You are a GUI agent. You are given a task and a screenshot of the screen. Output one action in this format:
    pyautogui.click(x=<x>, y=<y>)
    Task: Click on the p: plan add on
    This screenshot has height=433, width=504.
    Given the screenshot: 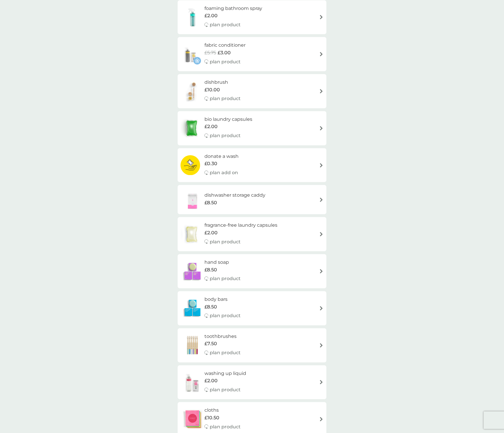 What is the action you would take?
    pyautogui.click(x=224, y=173)
    